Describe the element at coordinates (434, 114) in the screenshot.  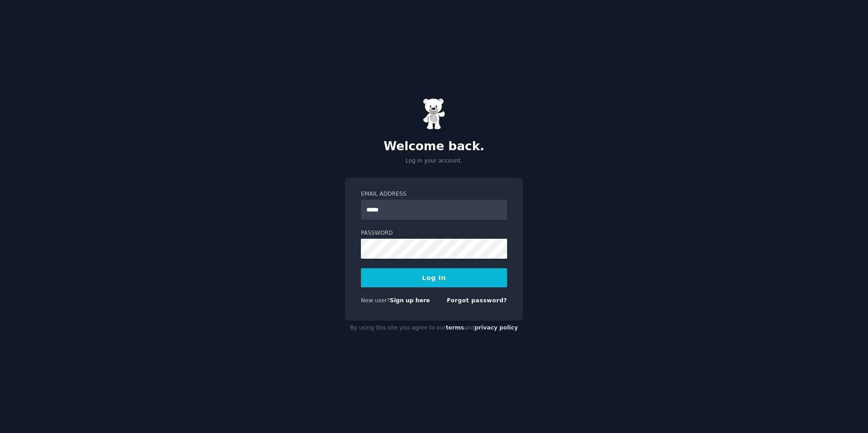
I see `img: Gummy Bear` at that location.